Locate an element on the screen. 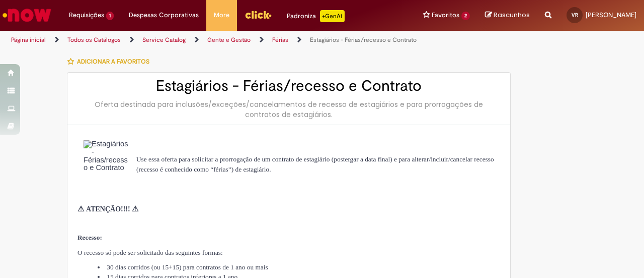 The image size is (644, 278). span: VR is located at coordinates (575, 14).